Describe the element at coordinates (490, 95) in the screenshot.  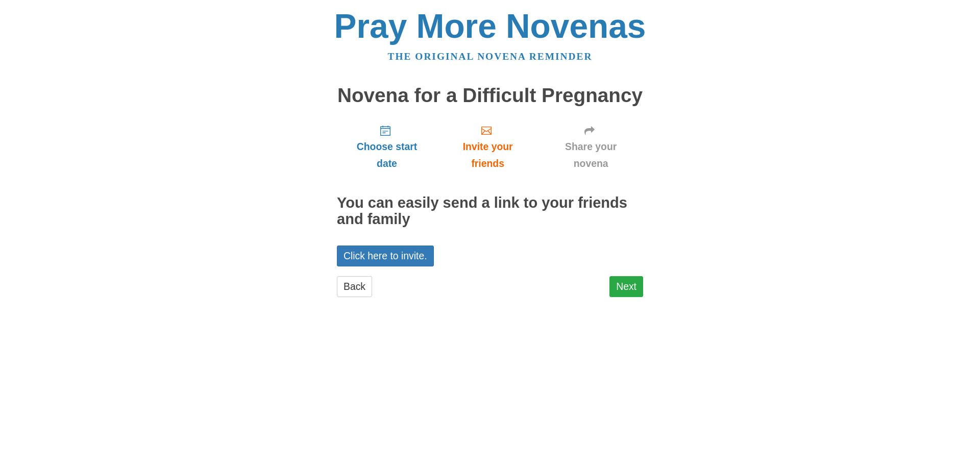
I see `h1: Novena for a Difficult Pregnancy` at that location.